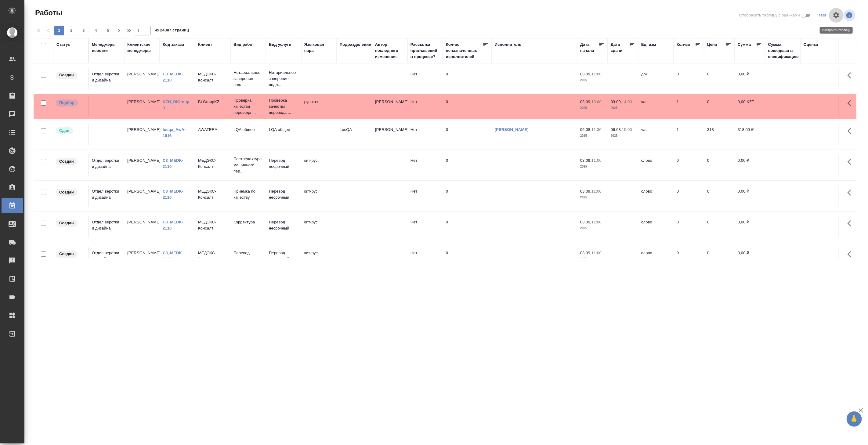  What do you see at coordinates (248, 222) in the screenshot?
I see `p: Корректура` at bounding box center [248, 222].